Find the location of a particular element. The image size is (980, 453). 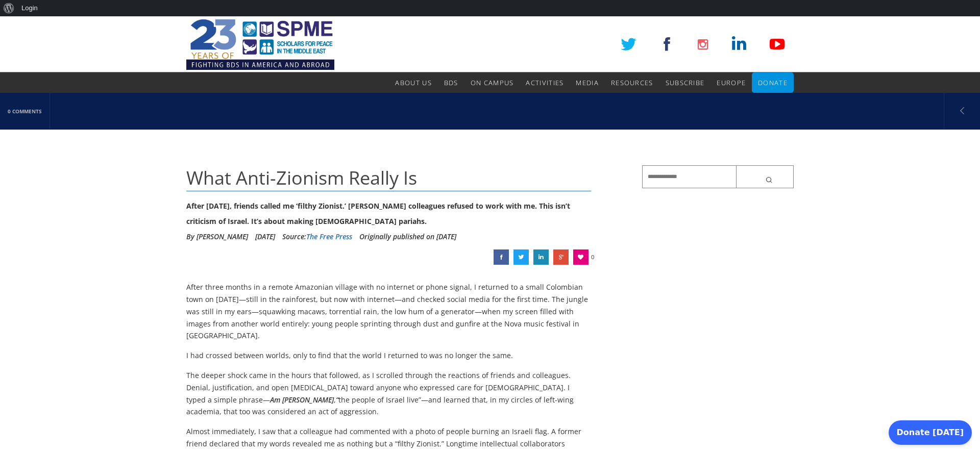

span: Activities is located at coordinates (545, 83).